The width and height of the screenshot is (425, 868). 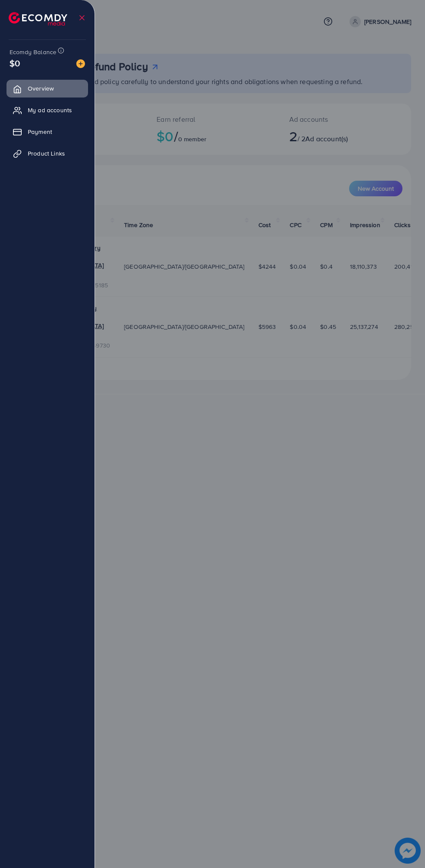 What do you see at coordinates (47, 88) in the screenshot?
I see `a: Overview` at bounding box center [47, 88].